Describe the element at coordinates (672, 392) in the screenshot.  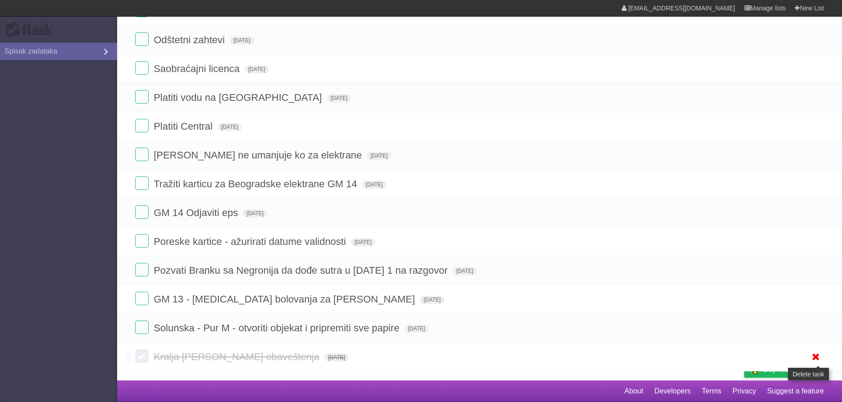
I see `a: Developers` at that location.